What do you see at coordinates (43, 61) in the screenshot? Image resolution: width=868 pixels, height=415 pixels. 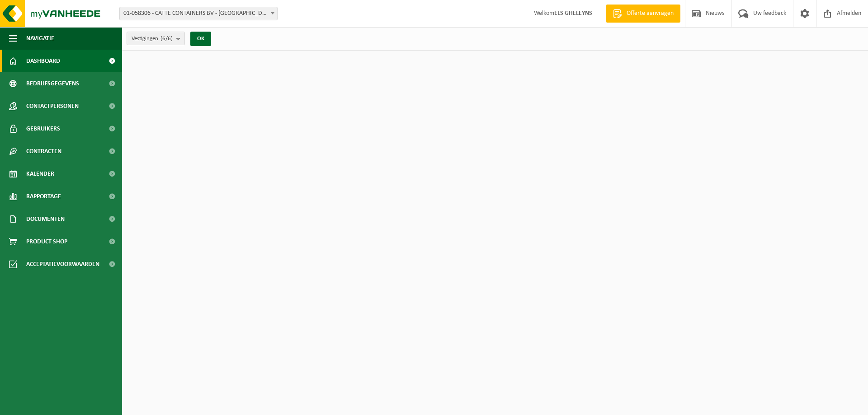 I see `span: Dashboard` at bounding box center [43, 61].